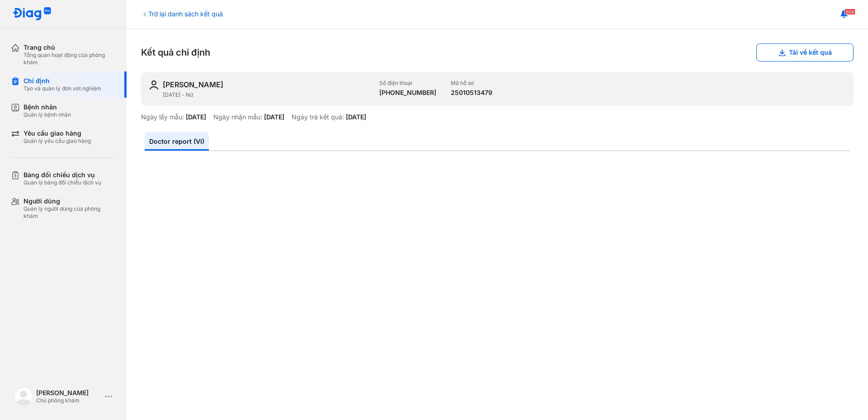  I want to click on div: Quản lý bệnh nhân, so click(47, 115).